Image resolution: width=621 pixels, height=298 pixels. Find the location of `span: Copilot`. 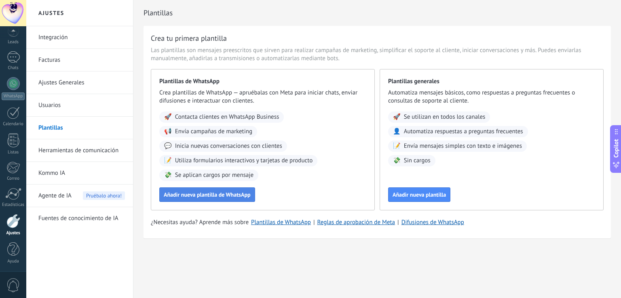

span: Copilot is located at coordinates (616, 149).